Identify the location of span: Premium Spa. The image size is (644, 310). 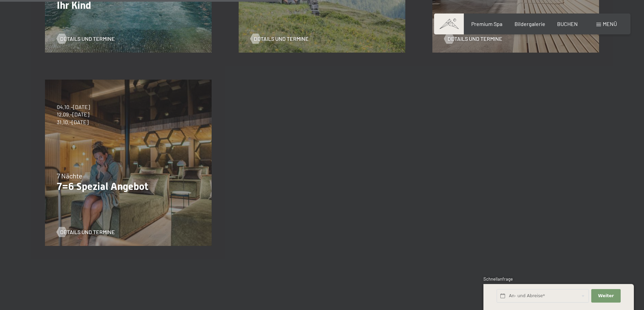
(487, 24).